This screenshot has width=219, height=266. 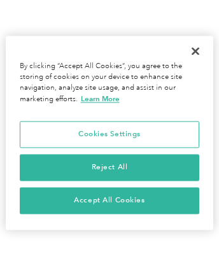 What do you see at coordinates (196, 51) in the screenshot?
I see `button: Close` at bounding box center [196, 51].